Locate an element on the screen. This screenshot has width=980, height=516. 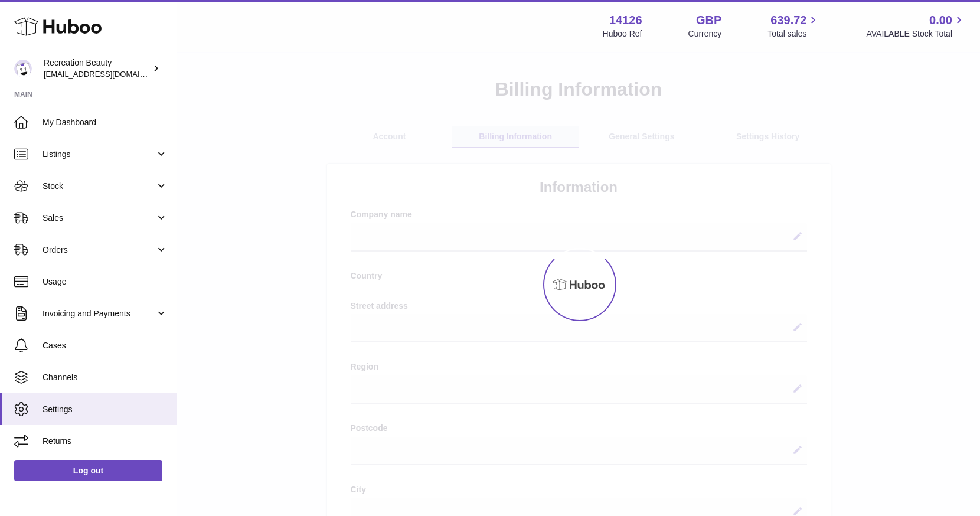
a: 0.00 AVAILABLE Stock Total is located at coordinates (916, 26).